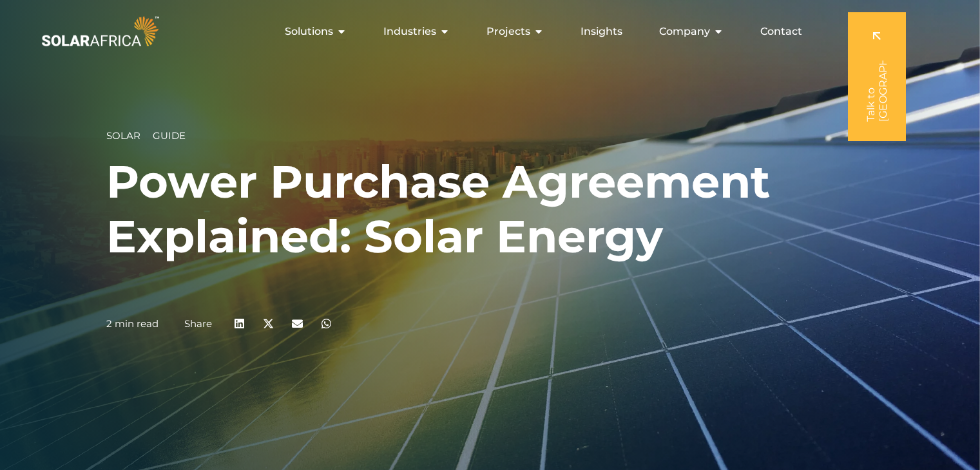 The height and width of the screenshot is (470, 980). What do you see at coordinates (487, 32) in the screenshot?
I see `div: Menu Toggle` at bounding box center [487, 32].